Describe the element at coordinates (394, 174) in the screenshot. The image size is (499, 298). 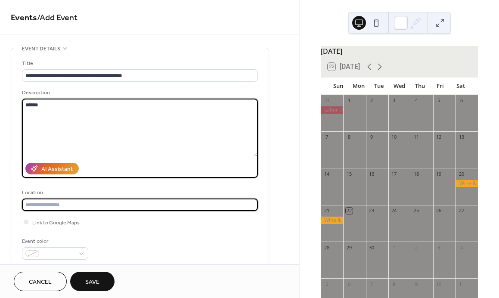
I see `div: 17` at that location.